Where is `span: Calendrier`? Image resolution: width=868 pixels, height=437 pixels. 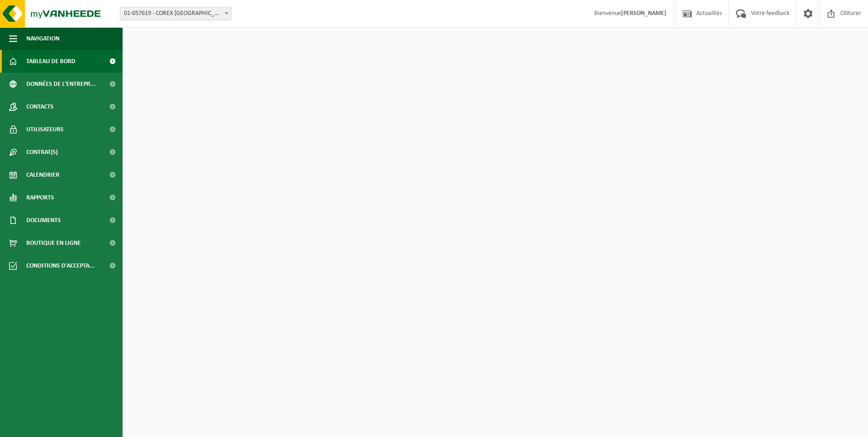
span: Calendrier is located at coordinates (43, 175).